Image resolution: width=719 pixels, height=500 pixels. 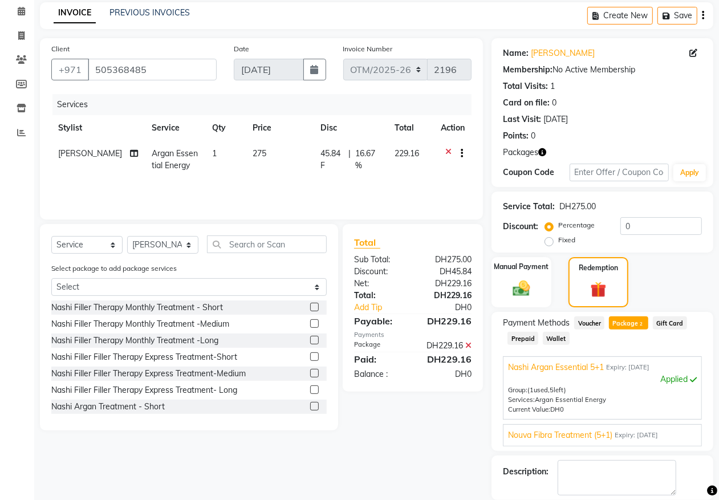 What do you see at coordinates (149, 13) in the screenshot?
I see `a: PREVIOUS INVOICES` at bounding box center [149, 13].